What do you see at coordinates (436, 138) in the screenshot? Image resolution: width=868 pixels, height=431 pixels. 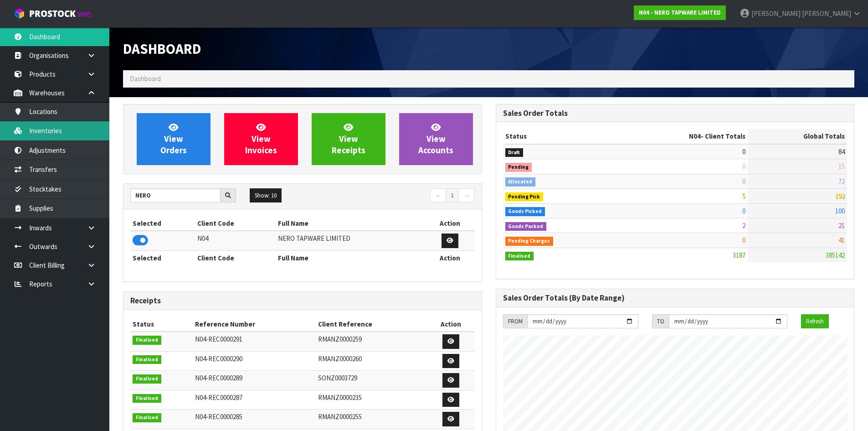 I see `span: View Accounts` at bounding box center [436, 138].